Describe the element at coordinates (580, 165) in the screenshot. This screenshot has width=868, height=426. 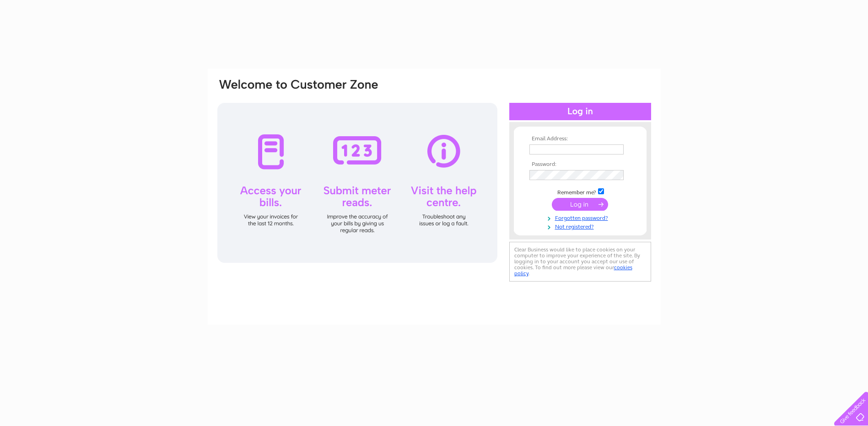
I see `th: Password:` at that location.